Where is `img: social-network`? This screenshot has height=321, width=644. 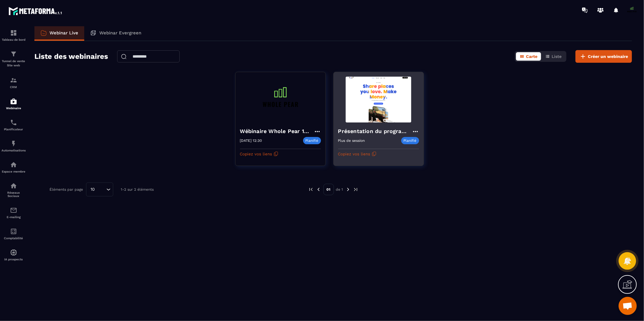 img: social-network is located at coordinates (14, 186).